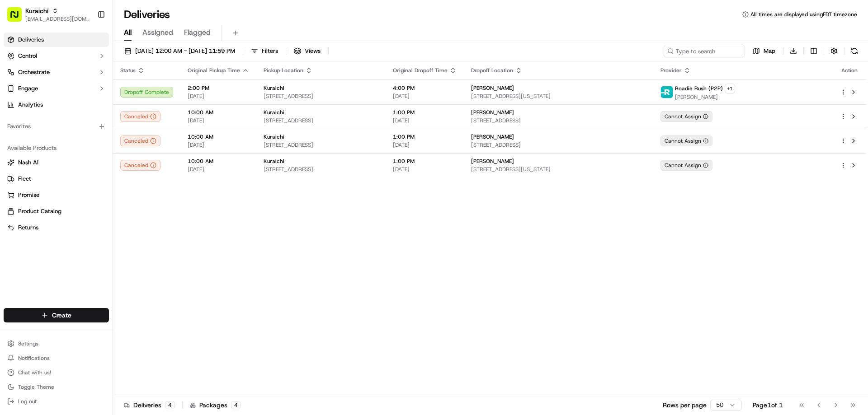 This screenshot has height=415, width=868. Describe the element at coordinates (56, 162) in the screenshot. I see `button: Nash AI` at that location.